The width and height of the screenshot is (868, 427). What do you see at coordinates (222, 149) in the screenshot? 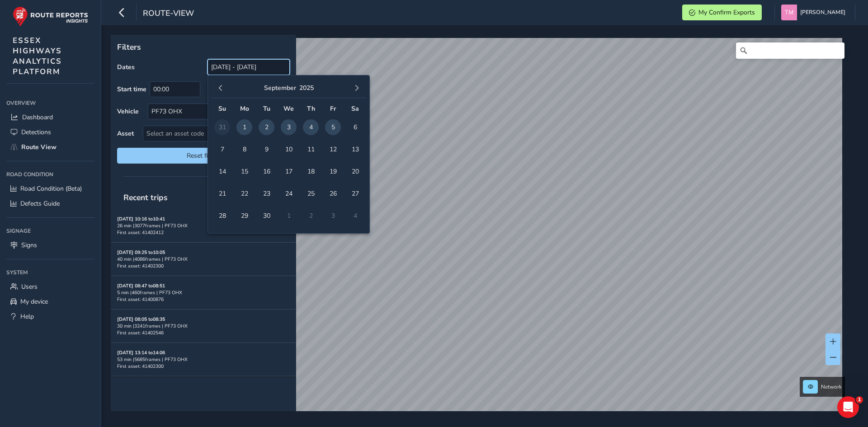
I see `span: 7` at bounding box center [222, 149].